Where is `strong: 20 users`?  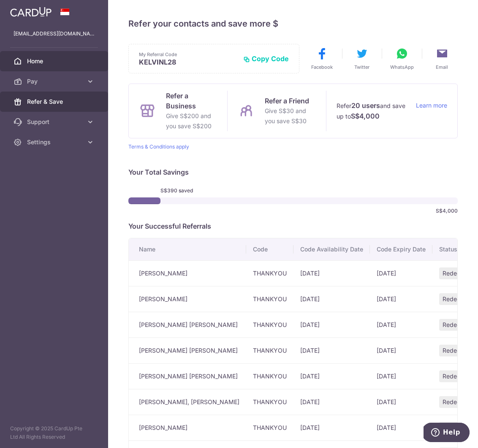
strong: 20 users is located at coordinates (366, 105).